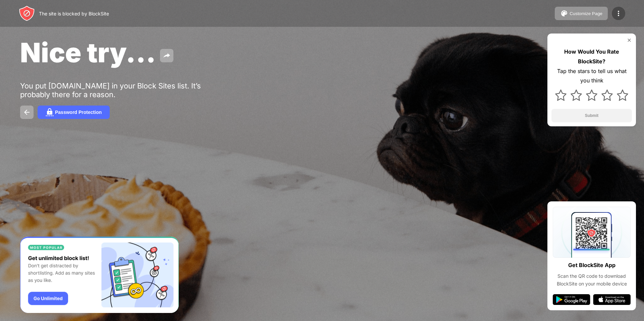  I want to click on div: The site is blocked by BlockSite, so click(74, 13).